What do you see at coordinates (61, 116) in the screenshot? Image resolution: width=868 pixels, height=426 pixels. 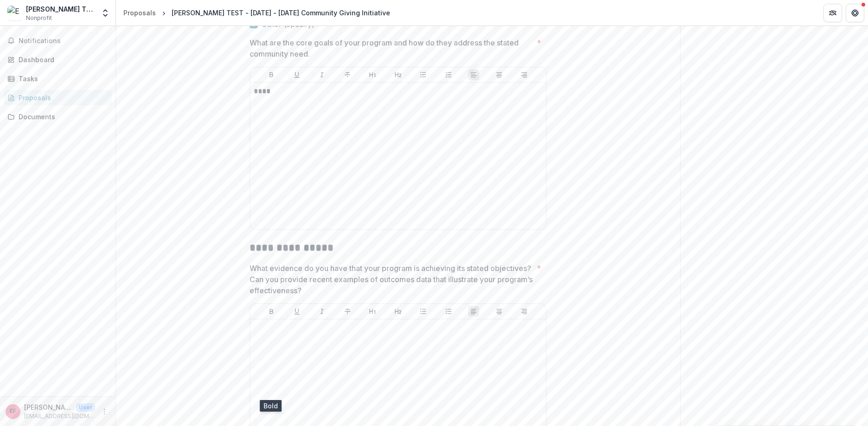 I see `div: Documents` at bounding box center [61, 116].